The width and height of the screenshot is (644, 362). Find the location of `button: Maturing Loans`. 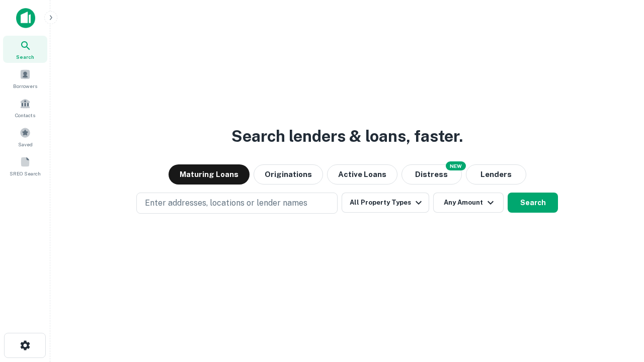

button: Maturing Loans is located at coordinates (209, 174).